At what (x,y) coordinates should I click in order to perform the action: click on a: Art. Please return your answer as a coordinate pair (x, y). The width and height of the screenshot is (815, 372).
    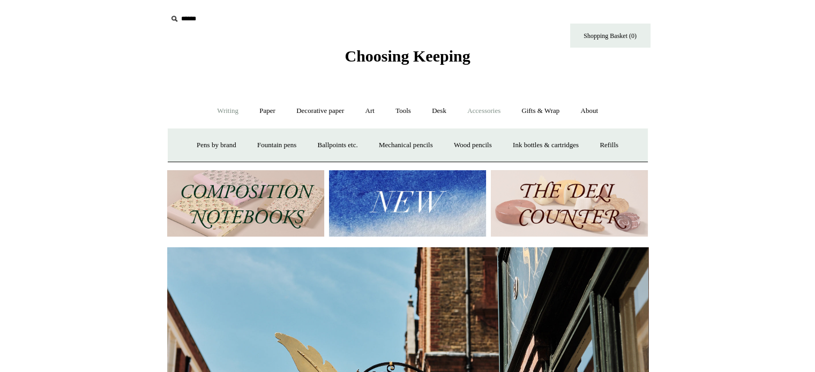
    Looking at the image, I should click on (370, 111).